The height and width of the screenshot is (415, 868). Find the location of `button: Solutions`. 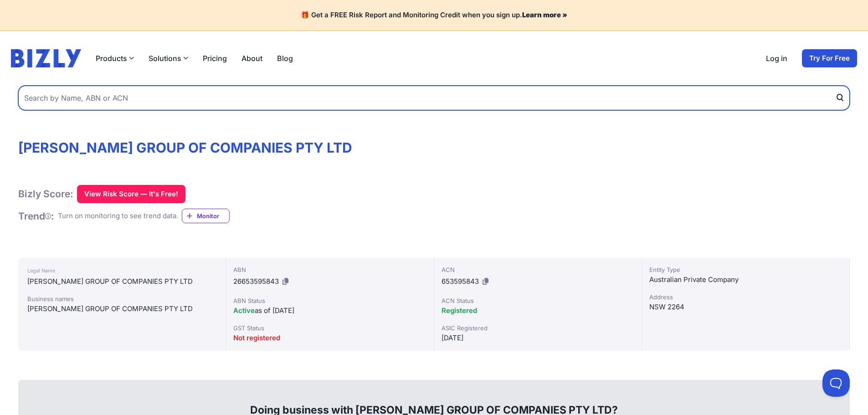

button: Solutions is located at coordinates (168, 58).